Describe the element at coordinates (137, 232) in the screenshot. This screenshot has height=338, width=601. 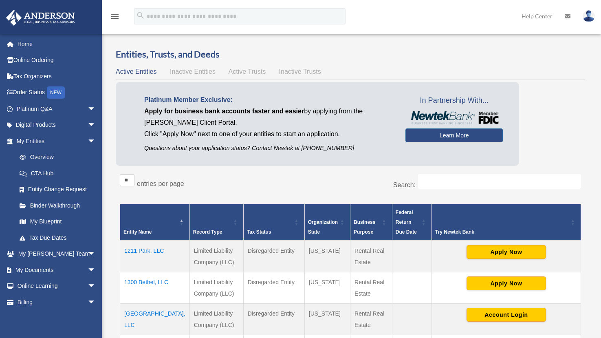
I see `span: Entity Name` at that location.